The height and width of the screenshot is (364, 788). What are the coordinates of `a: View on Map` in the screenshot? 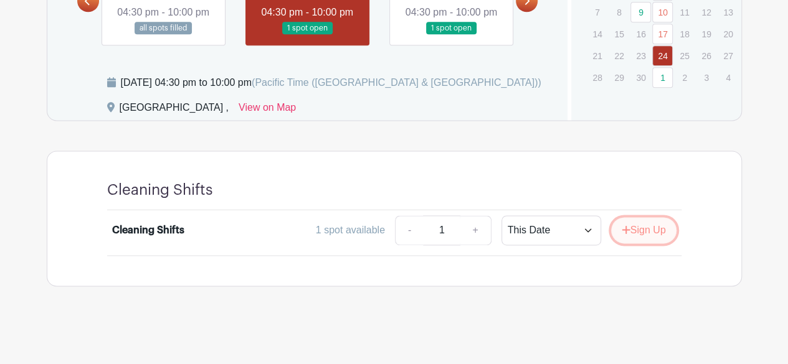 It's located at (267, 110).